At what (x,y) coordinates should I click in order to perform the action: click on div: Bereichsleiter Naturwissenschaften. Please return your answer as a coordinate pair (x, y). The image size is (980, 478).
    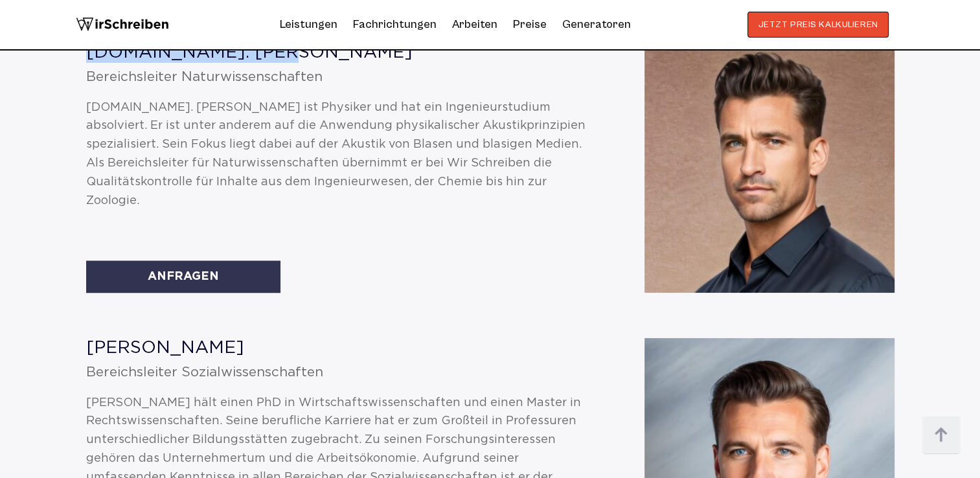
    Looking at the image, I should click on (341, 77).